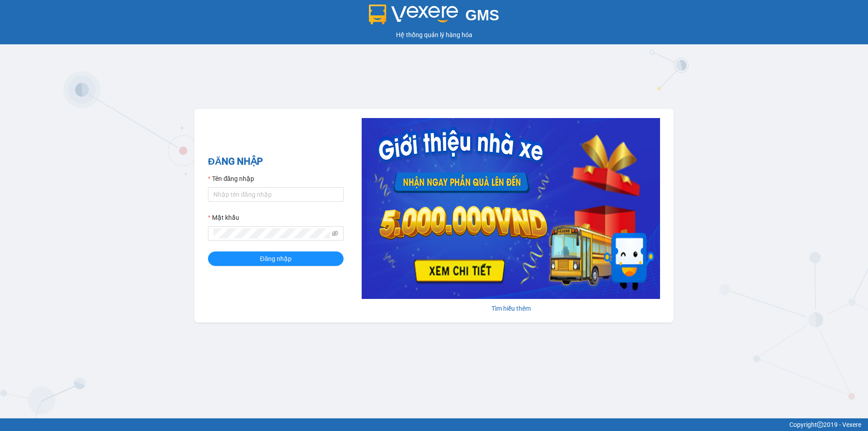 The image size is (868, 431). Describe the element at coordinates (414, 15) in the screenshot. I see `img: logo 2` at that location.